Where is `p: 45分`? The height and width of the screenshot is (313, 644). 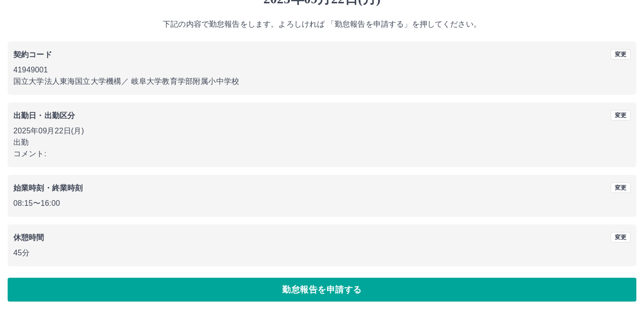 p: 45分 is located at coordinates (321, 253).